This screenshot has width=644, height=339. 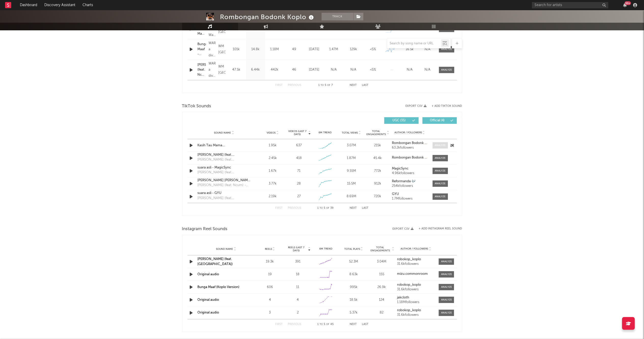 What do you see at coordinates (208, 274) in the screenshot?
I see `a: Original audio` at bounding box center [208, 274].